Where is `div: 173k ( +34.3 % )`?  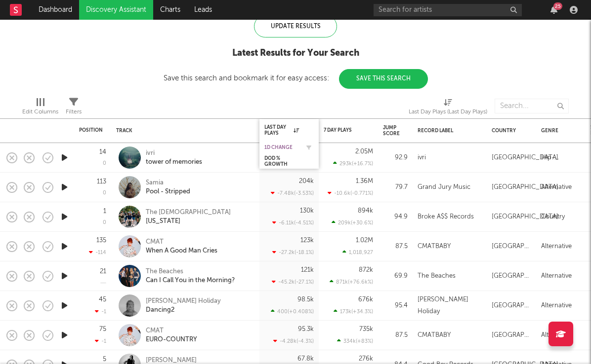 div: 173k ( +34.3 % ) is located at coordinates (353, 311).